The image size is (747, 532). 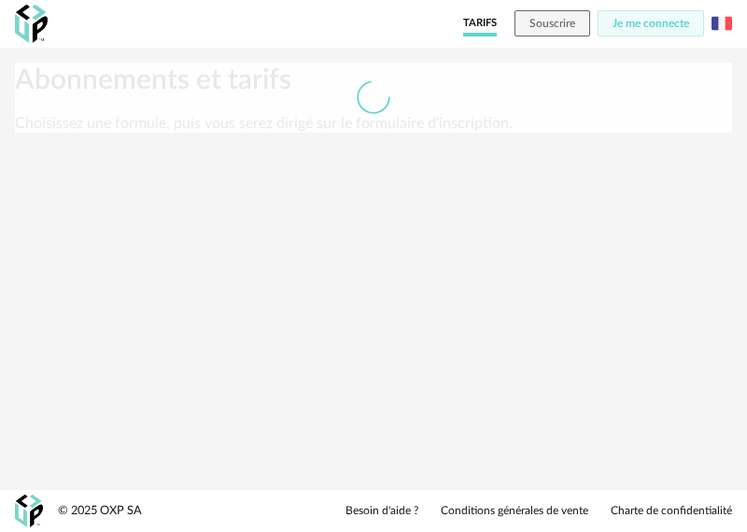 What do you see at coordinates (651, 23) in the screenshot?
I see `span: Je me connecte` at bounding box center [651, 23].